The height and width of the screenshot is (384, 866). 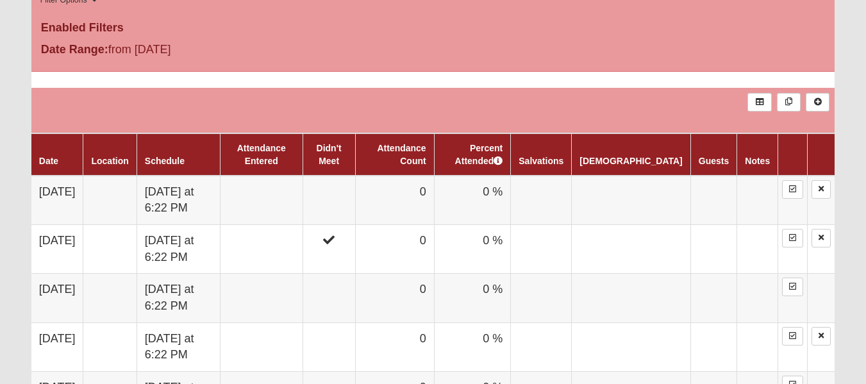 I want to click on a: Merge Records into Merge Template, so click(x=788, y=102).